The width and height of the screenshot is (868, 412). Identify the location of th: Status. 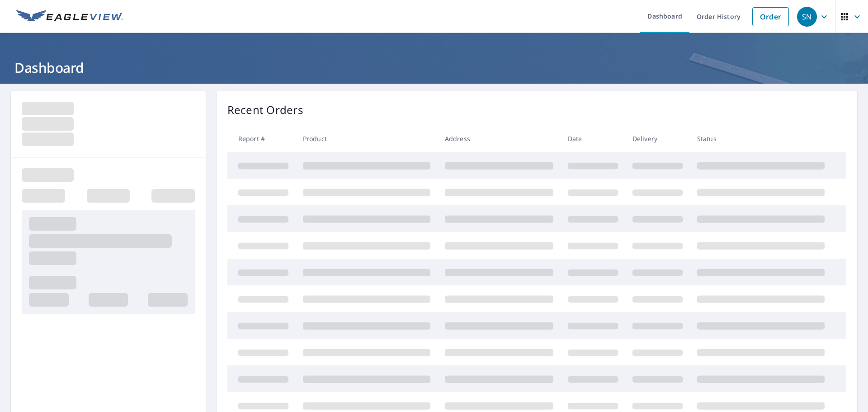
(761, 138).